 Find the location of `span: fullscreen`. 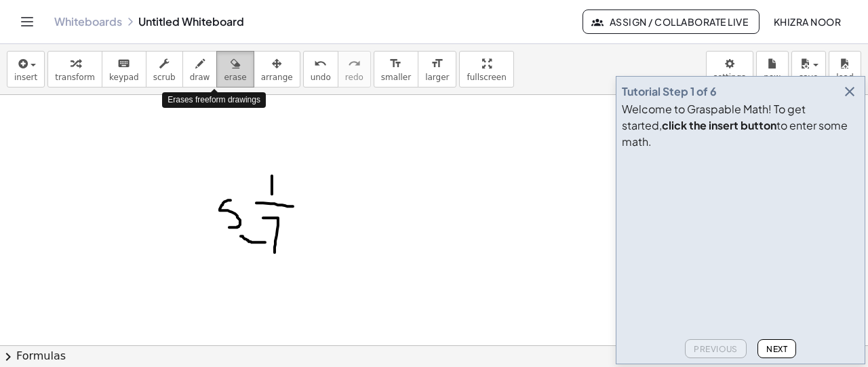

span: fullscreen is located at coordinates (486, 77).